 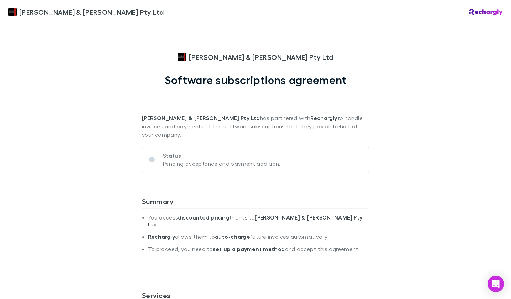 What do you see at coordinates (259, 224) in the screenshot?
I see `li: You access thanks to .` at bounding box center [259, 224].